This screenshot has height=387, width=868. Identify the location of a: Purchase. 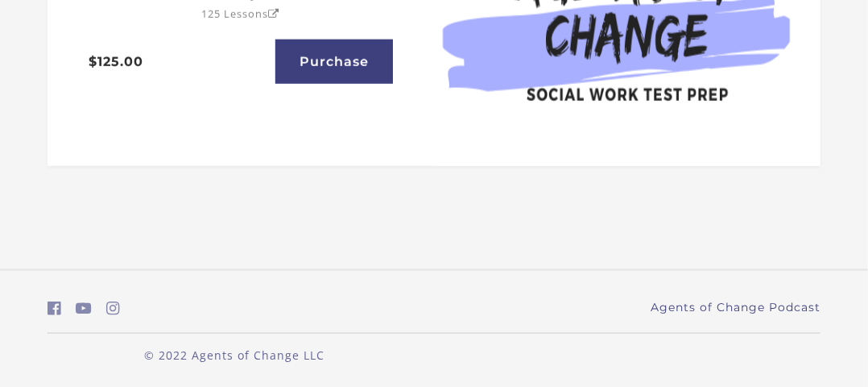
(334, 61).